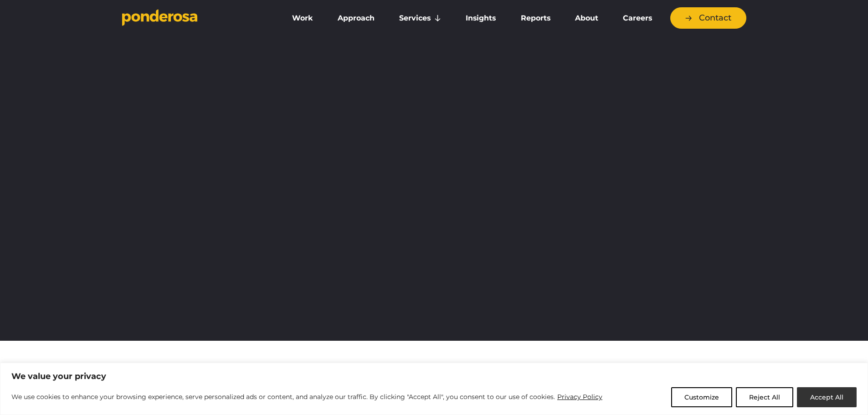 The width and height of the screenshot is (868, 415). What do you see at coordinates (307, 396) in the screenshot?
I see `p: We use cookies to enhance your browsing experience, serve personalized ads or content, and analyz...` at bounding box center [307, 396].